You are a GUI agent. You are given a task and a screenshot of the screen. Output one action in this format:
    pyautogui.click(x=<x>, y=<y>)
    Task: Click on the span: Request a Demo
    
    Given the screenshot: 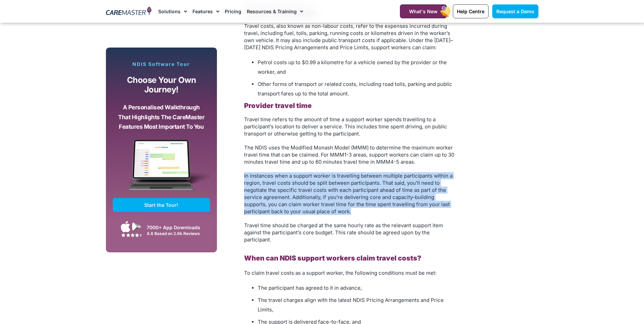 What is the action you would take?
    pyautogui.click(x=515, y=11)
    